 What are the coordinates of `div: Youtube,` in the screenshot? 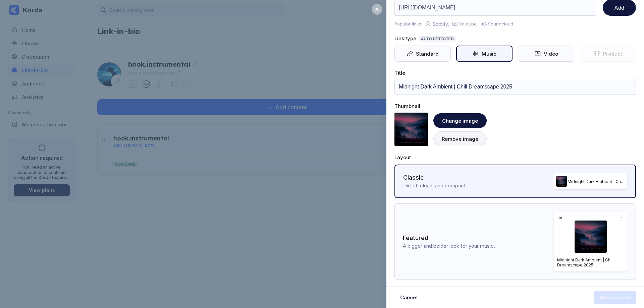 It's located at (468, 24).